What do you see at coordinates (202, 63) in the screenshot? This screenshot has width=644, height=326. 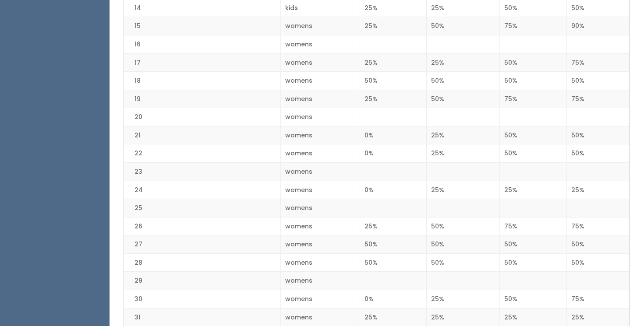 I see `td: 17` at bounding box center [202, 63].